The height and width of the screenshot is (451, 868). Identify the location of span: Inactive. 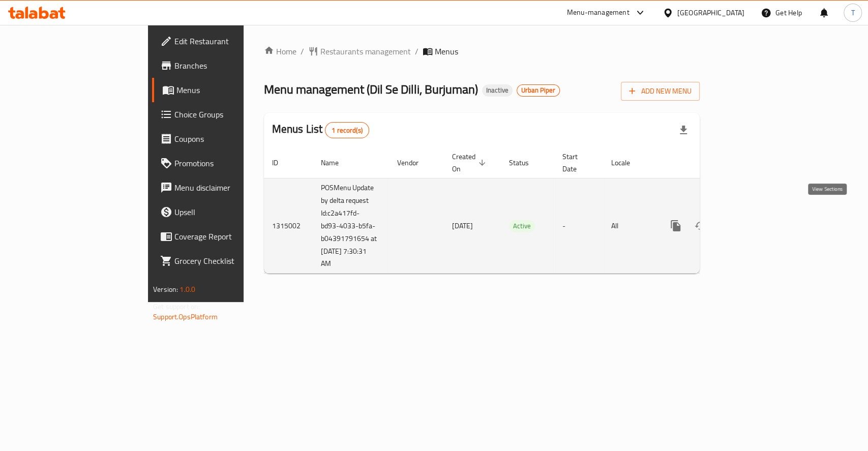
(497, 90).